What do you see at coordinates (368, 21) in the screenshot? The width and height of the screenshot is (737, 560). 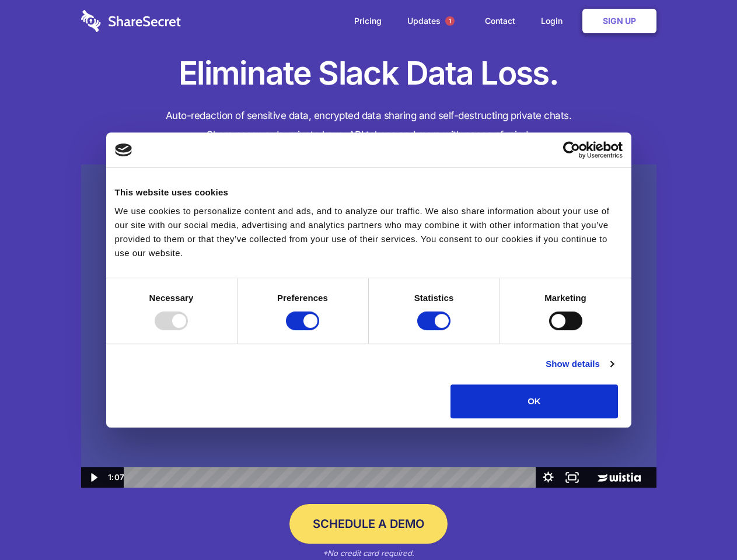 I see `a: Pricing` at bounding box center [368, 21].